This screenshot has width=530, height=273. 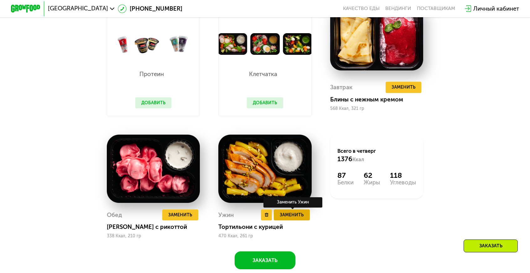 What do you see at coordinates (265, 260) in the screenshot?
I see `button: Заказать` at bounding box center [265, 260].